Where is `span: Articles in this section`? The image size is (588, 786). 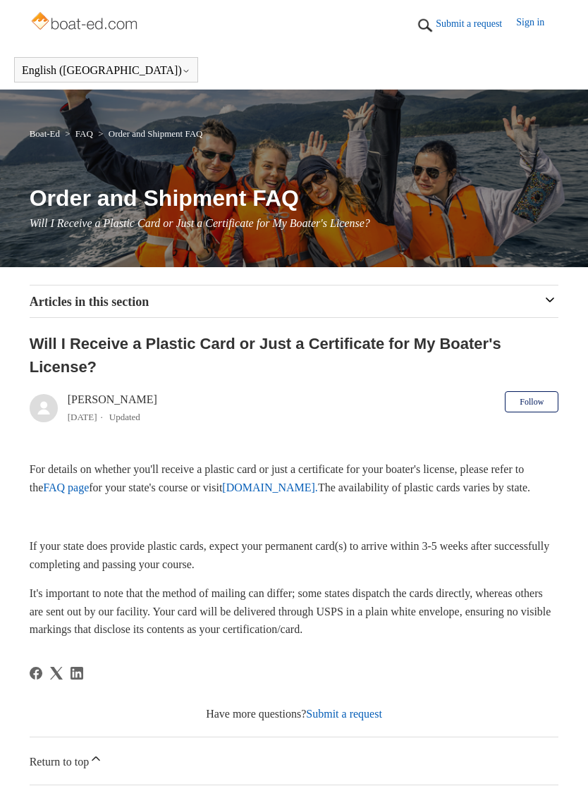
span: Articles in this section is located at coordinates (89, 302).